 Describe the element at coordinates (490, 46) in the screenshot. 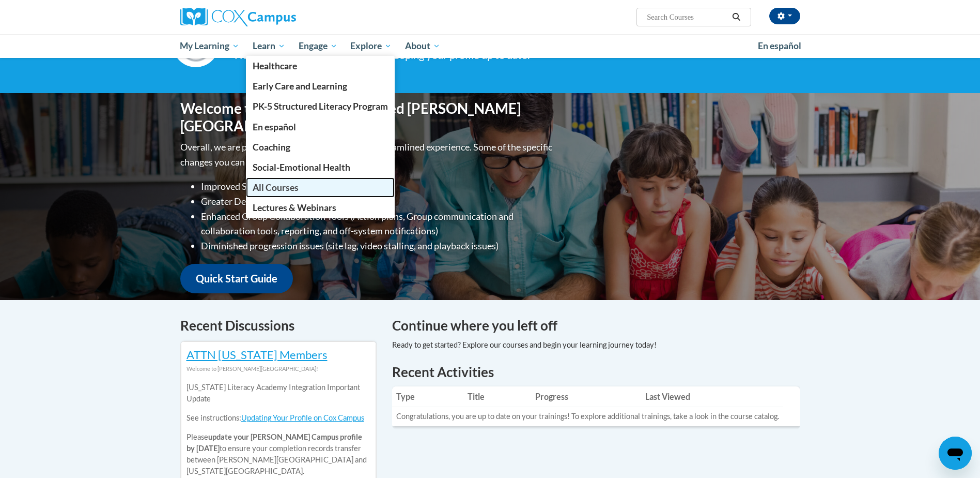

I see `div: Main menu` at that location.